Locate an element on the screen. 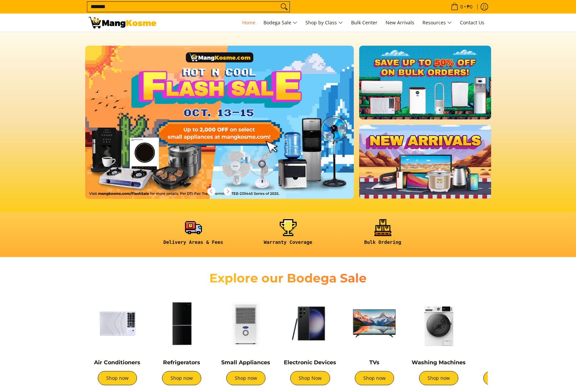 The width and height of the screenshot is (576, 392). img: Washing Machines is located at coordinates (439, 323).